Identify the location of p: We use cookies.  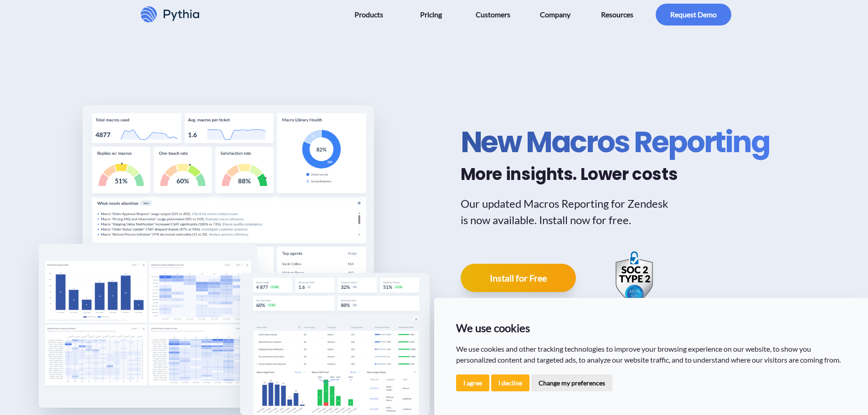
(652, 328).